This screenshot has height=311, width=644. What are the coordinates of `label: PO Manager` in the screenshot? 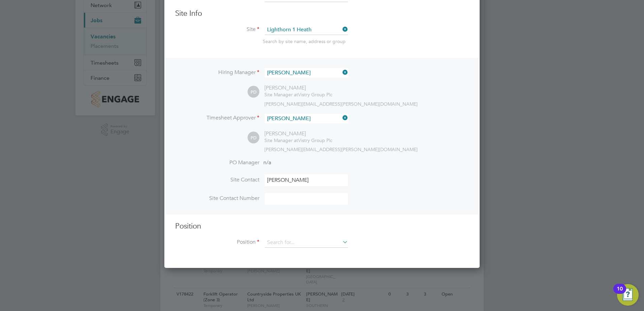 It's located at (218, 163).